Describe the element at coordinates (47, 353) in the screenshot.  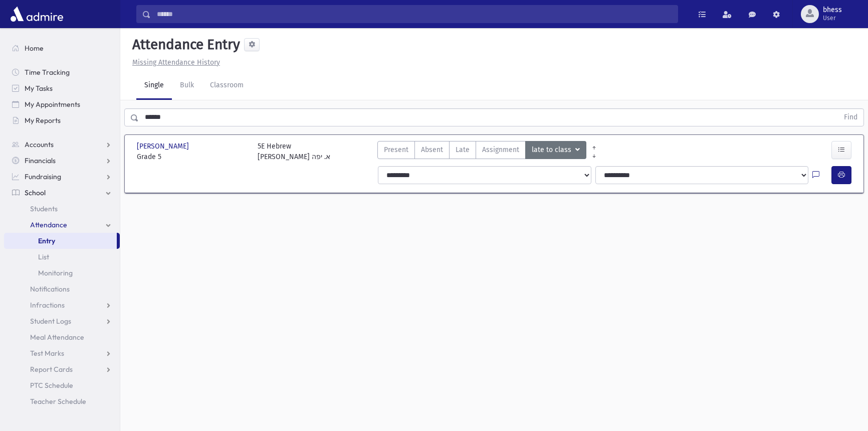
I see `span: Test Marks` at that location.